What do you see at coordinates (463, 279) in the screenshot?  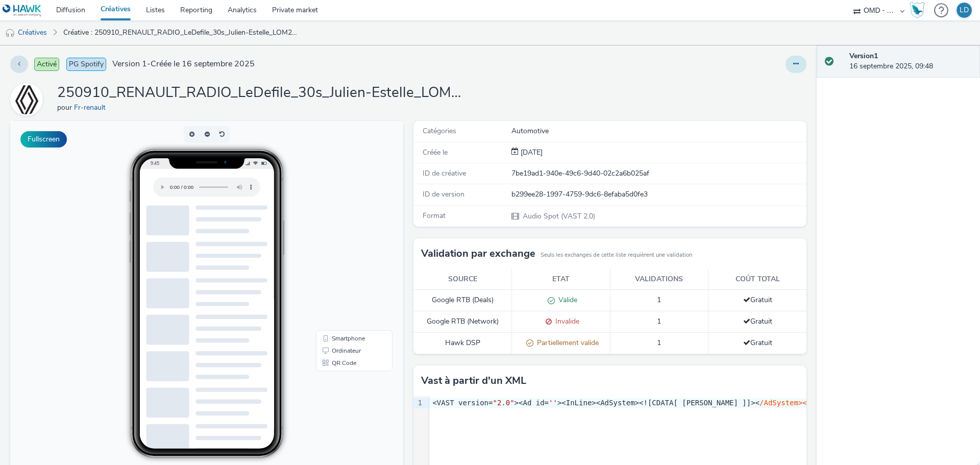 I see `th: Source` at bounding box center [463, 279].